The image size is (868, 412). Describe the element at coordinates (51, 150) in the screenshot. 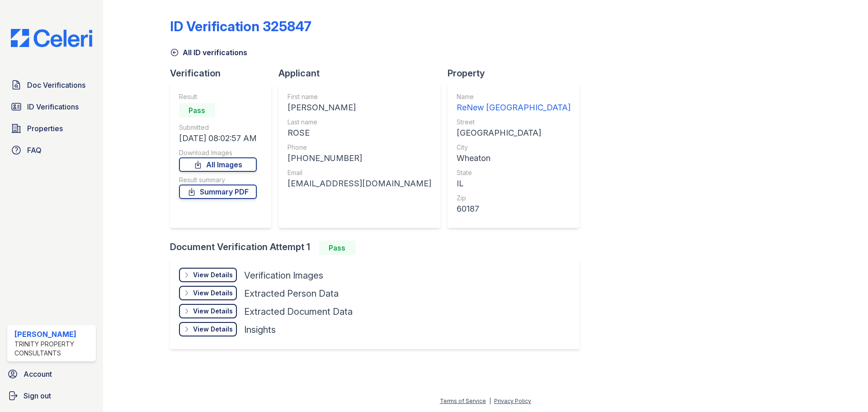

I see `a: FAQ` at that location.